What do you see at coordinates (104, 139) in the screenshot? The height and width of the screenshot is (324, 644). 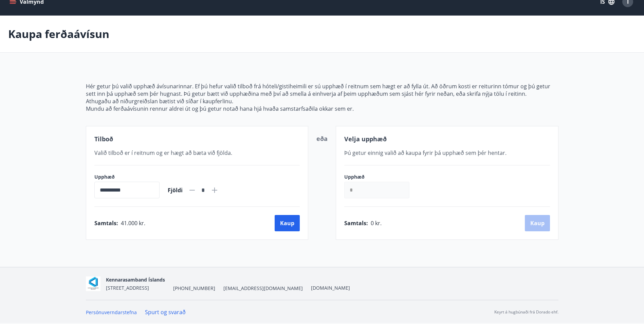 I see `span: Tilboð` at bounding box center [104, 139].